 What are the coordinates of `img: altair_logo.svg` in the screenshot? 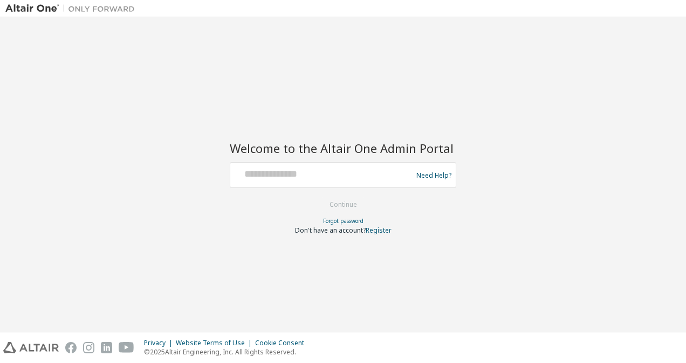 It's located at (31, 348).